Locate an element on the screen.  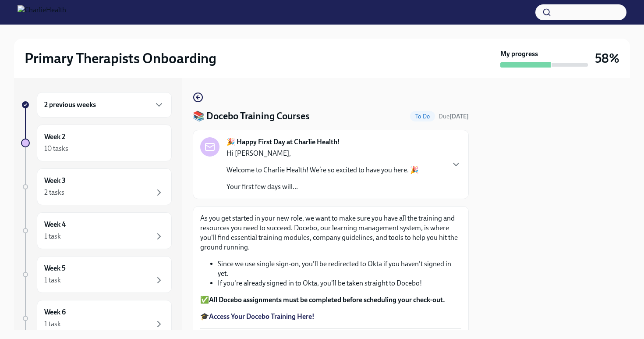
a: Week 41 task is located at coordinates (96, 231).